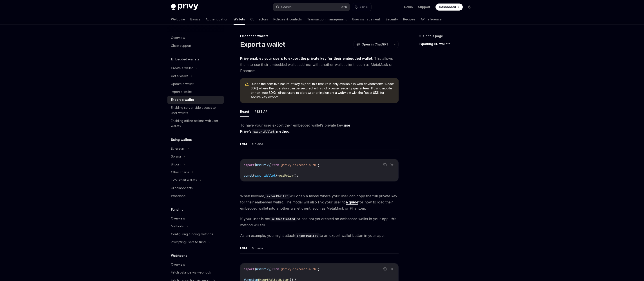 This screenshot has width=644, height=281. Describe the element at coordinates (195, 100) in the screenshot. I see `a: Export a wallet` at that location.